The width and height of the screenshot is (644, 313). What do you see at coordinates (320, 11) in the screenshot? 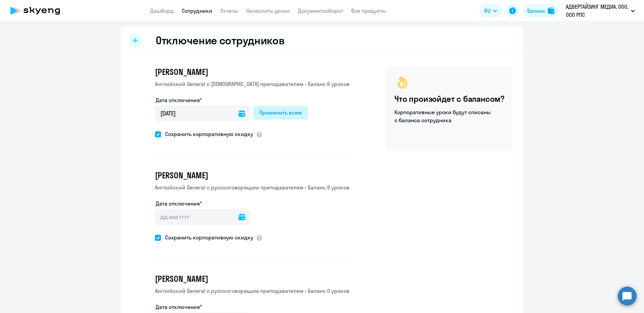
I see `a: Документооборот` at bounding box center [320, 11].